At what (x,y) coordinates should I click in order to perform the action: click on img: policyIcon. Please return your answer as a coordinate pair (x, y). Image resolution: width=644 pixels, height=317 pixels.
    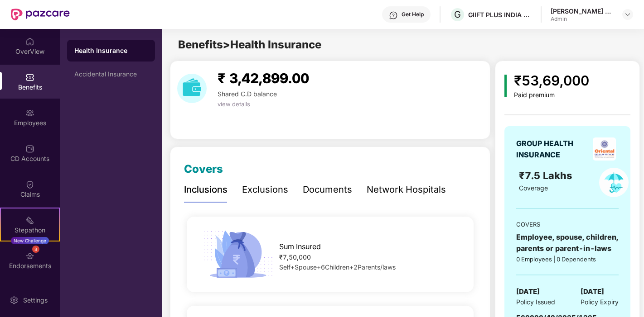
    Looking at the image, I should click on (613, 182).